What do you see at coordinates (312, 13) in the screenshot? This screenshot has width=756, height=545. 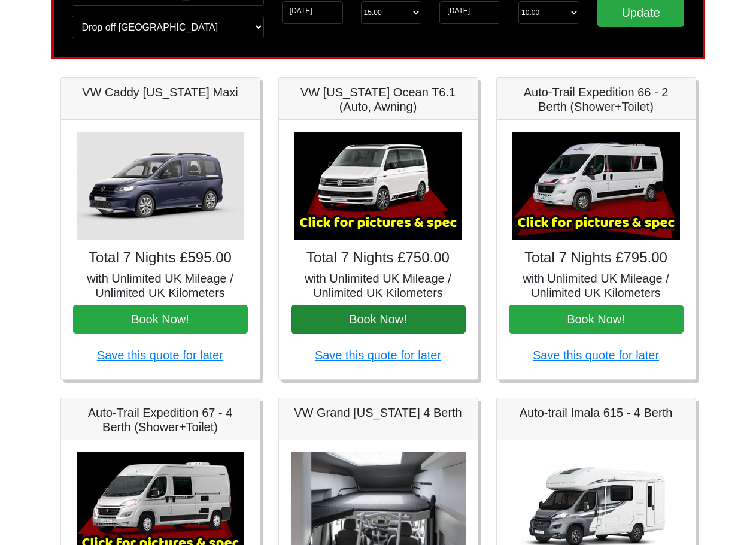 I see `input: Start Date` at bounding box center [312, 13].